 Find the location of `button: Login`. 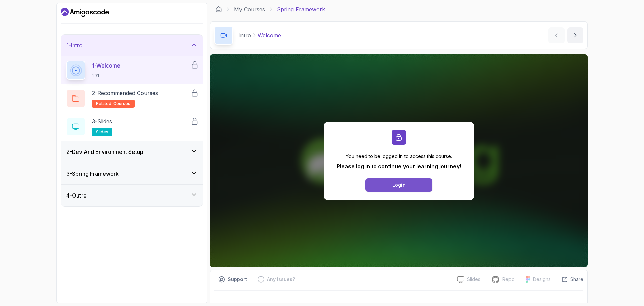

button: Login is located at coordinates (399, 185).